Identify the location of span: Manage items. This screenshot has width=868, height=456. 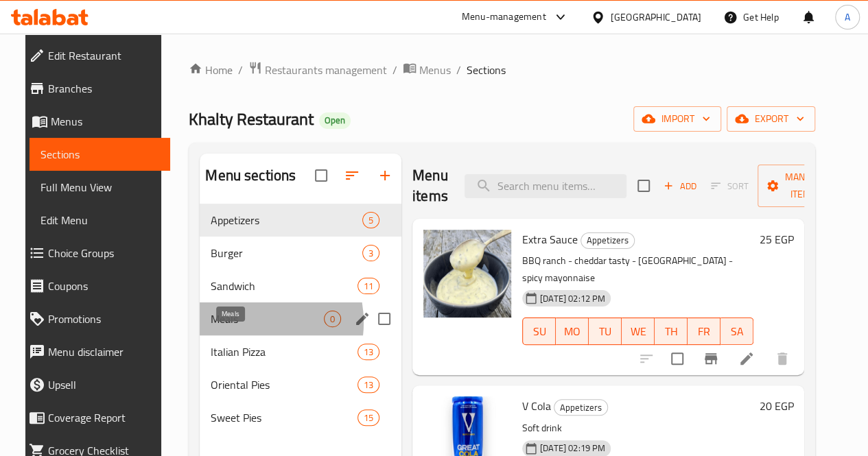
(803, 186).